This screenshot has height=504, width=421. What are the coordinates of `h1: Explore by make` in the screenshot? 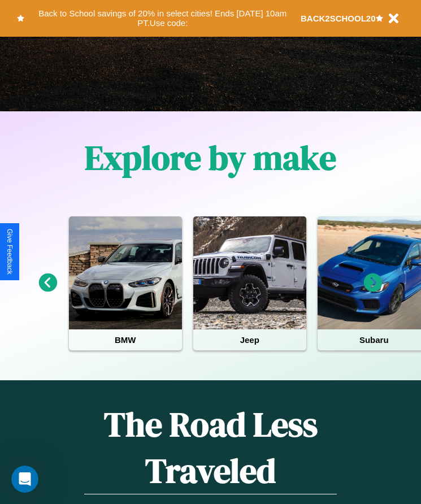 It's located at (210, 158).